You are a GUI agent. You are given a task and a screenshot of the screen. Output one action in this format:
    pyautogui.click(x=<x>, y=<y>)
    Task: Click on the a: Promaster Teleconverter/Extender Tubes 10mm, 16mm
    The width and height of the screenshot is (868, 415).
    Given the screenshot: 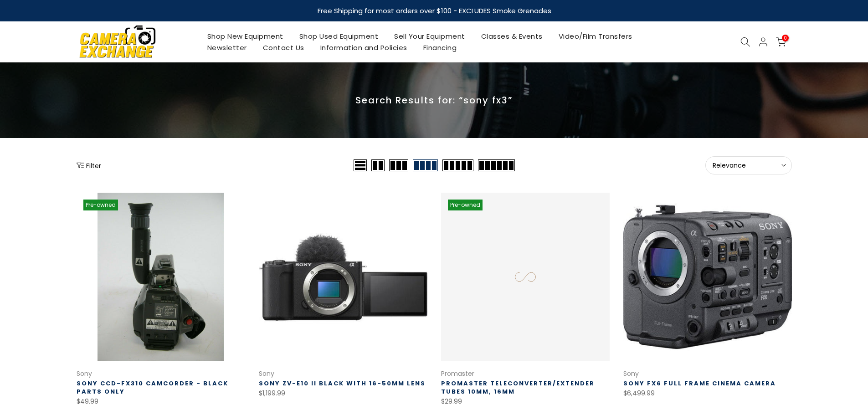 What is the action you would take?
    pyautogui.click(x=517, y=387)
    